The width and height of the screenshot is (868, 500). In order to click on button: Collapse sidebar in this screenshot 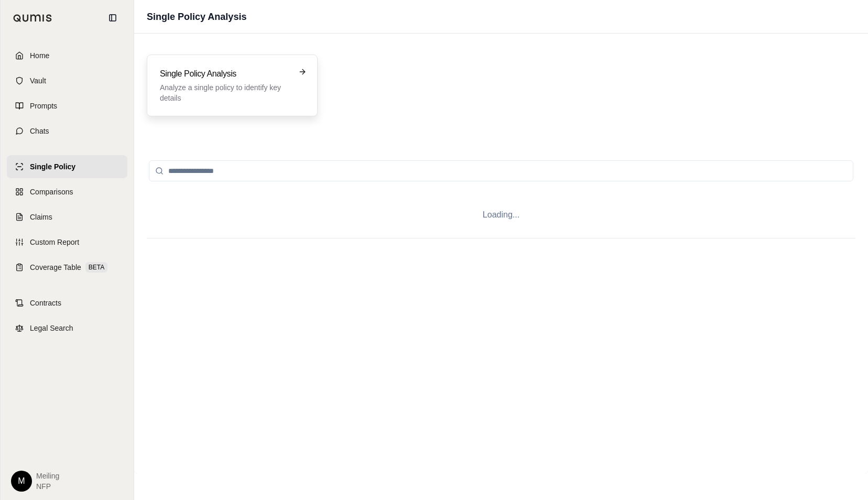, I will do `click(113, 18)`.